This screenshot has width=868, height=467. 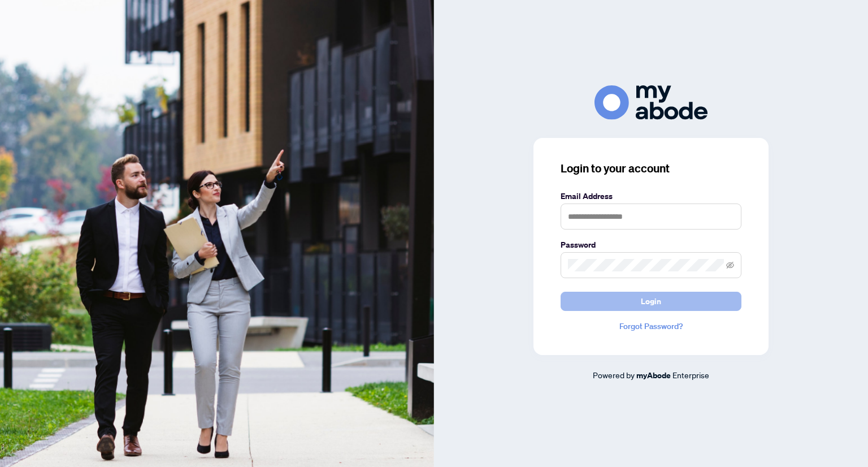 I want to click on span: eye-invisible, so click(x=729, y=265).